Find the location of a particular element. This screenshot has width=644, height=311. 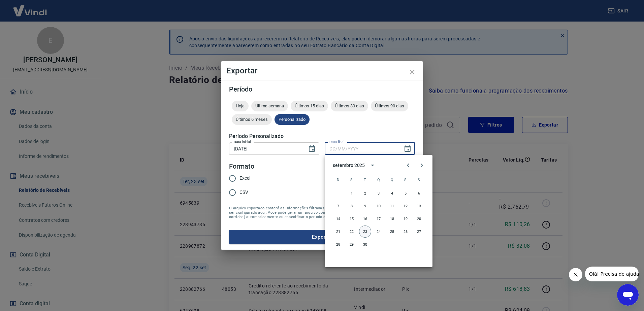

button: calendar view is open, switch to year view is located at coordinates (372, 166).